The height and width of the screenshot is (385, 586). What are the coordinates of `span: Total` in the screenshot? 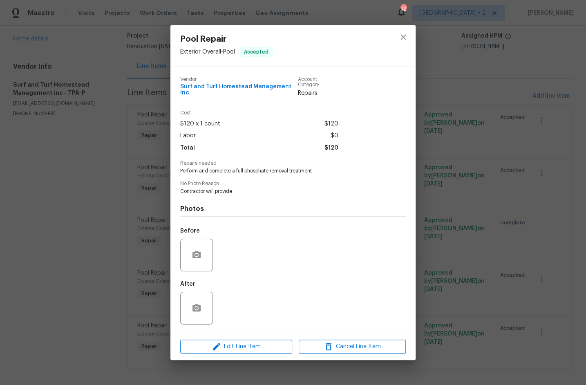 It's located at (187, 148).